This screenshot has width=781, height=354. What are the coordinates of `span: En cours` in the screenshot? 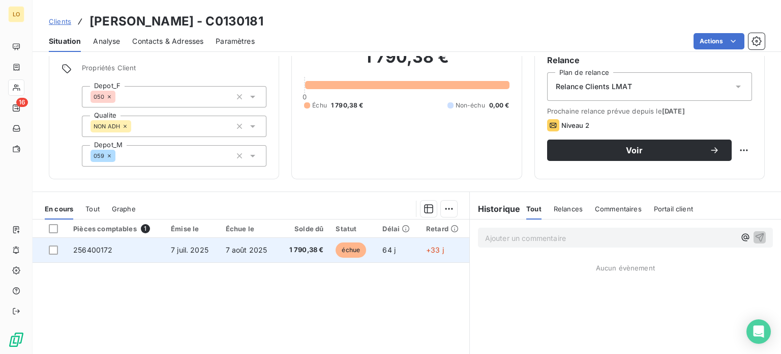 It's located at (59, 209).